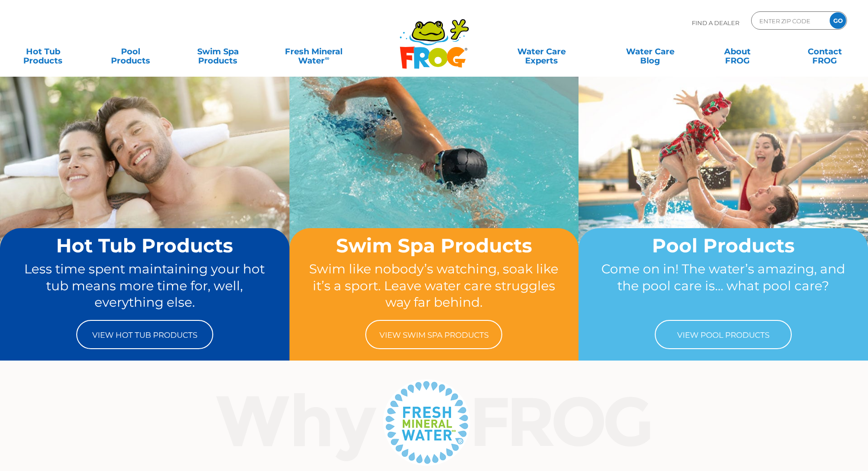 The image size is (868, 471). I want to click on a: PoolProducts, so click(130, 51).